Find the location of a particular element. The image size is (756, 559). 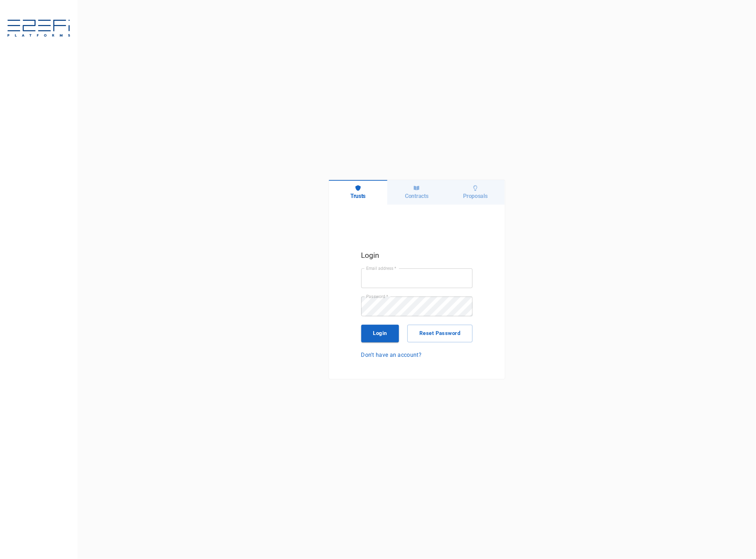

a: Don't have an account? is located at coordinates (417, 354).